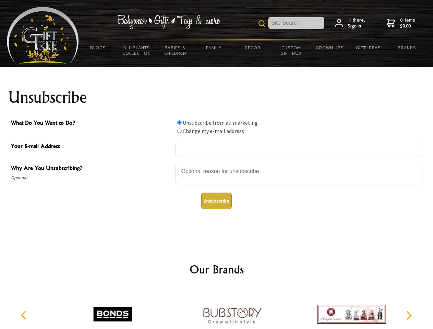 Image resolution: width=433 pixels, height=329 pixels. I want to click on a: Family, so click(214, 48).